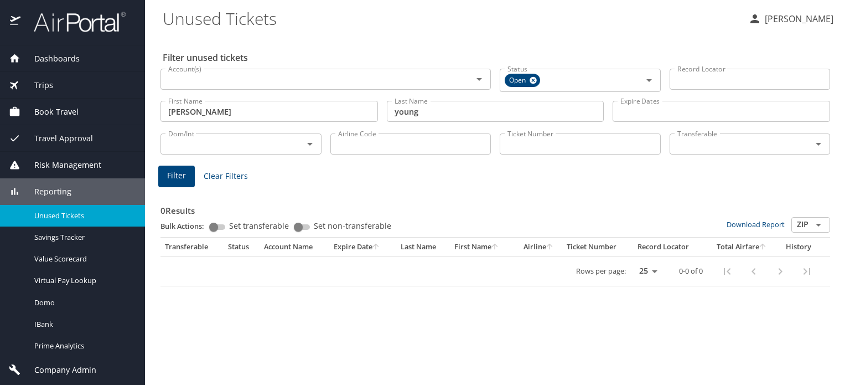 Image resolution: width=850 pixels, height=385 pixels. Describe the element at coordinates (177, 176) in the screenshot. I see `button: Filter` at that location.